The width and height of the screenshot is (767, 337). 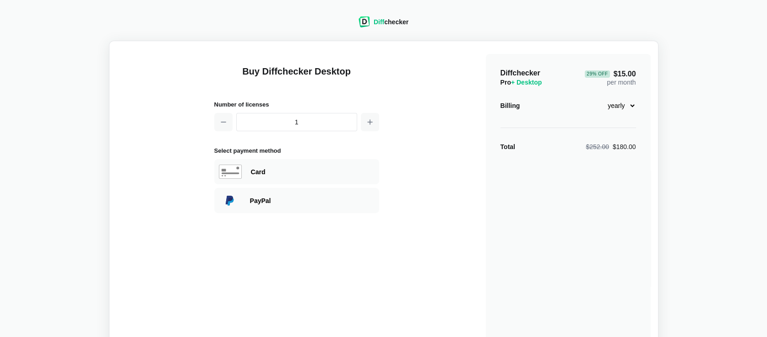 What do you see at coordinates (597, 74) in the screenshot?
I see `div: 29 % Off` at bounding box center [597, 74].